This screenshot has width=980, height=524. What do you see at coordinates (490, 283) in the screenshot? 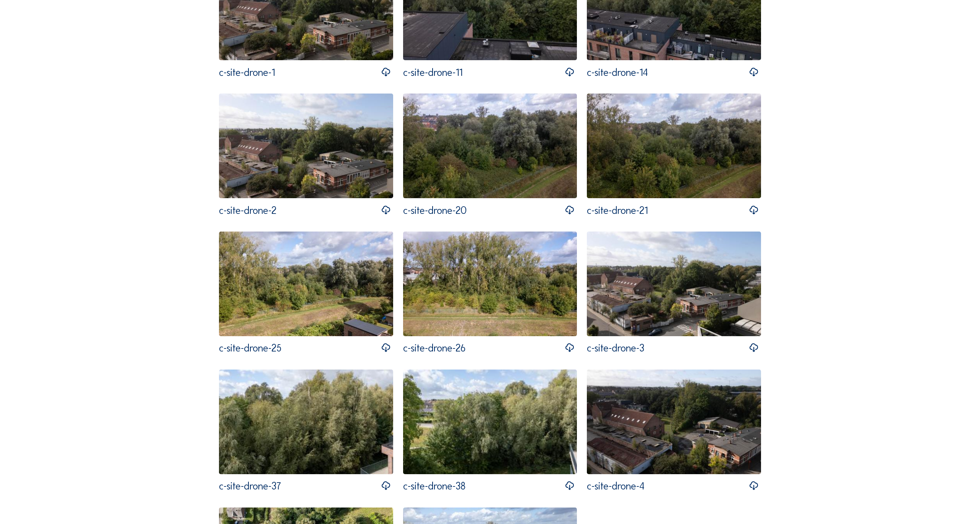
I see `img: Thumbnail for 268` at bounding box center [490, 283].